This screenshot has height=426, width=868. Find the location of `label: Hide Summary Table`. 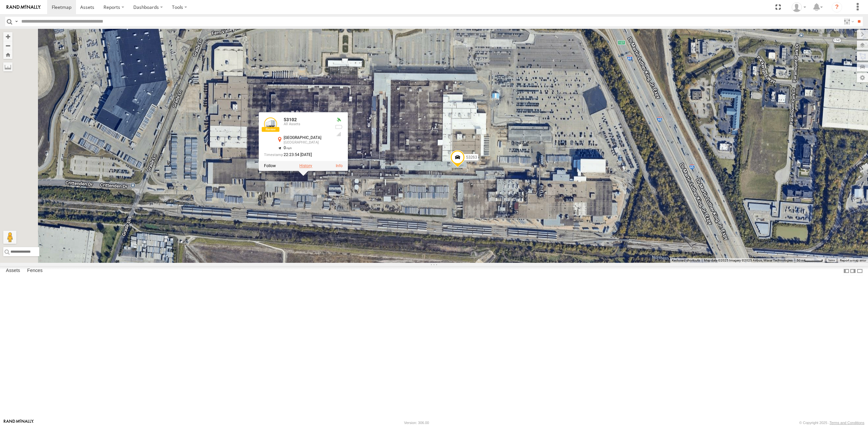

label: Hide Summary Table is located at coordinates (860, 270).